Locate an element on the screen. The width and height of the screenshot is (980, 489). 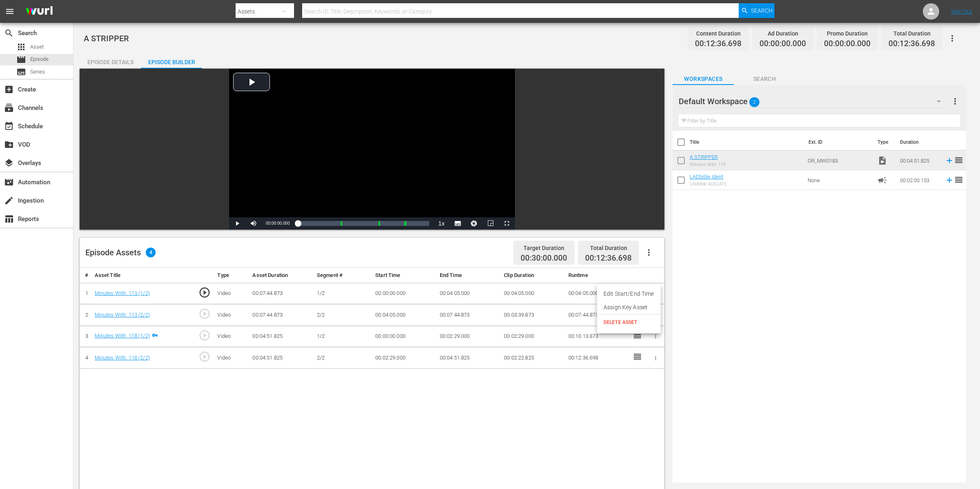
li: Edit Start/End Time is located at coordinates (629, 294).